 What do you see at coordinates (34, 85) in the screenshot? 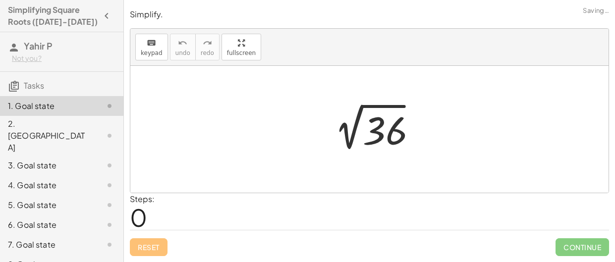
I see `span: Tasks` at bounding box center [34, 85].